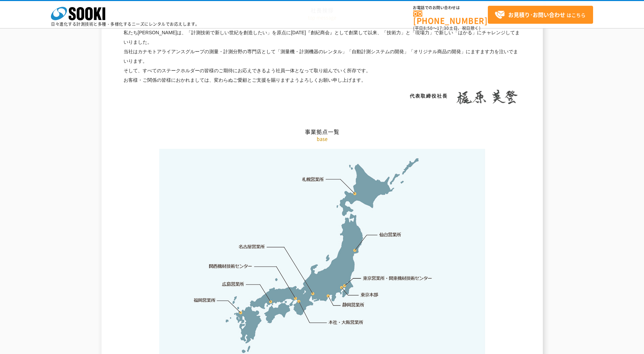 This screenshot has height=354, width=644. What do you see at coordinates (346, 322) in the screenshot?
I see `a: 本社・大阪営業所` at bounding box center [346, 322].